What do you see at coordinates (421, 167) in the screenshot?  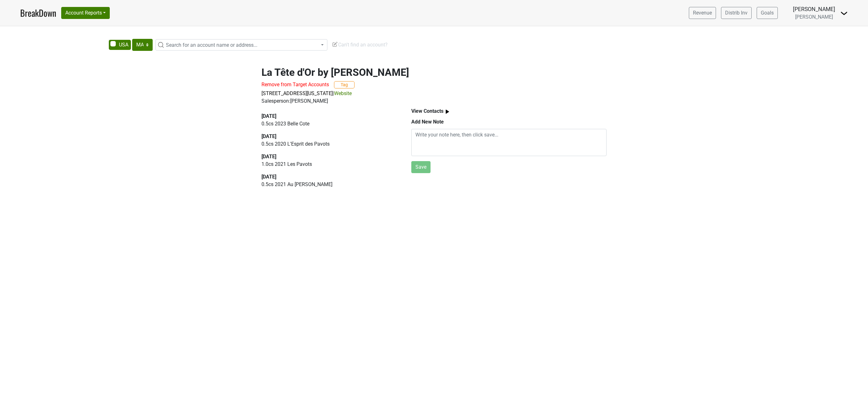 I see `button: Save` at bounding box center [421, 167].